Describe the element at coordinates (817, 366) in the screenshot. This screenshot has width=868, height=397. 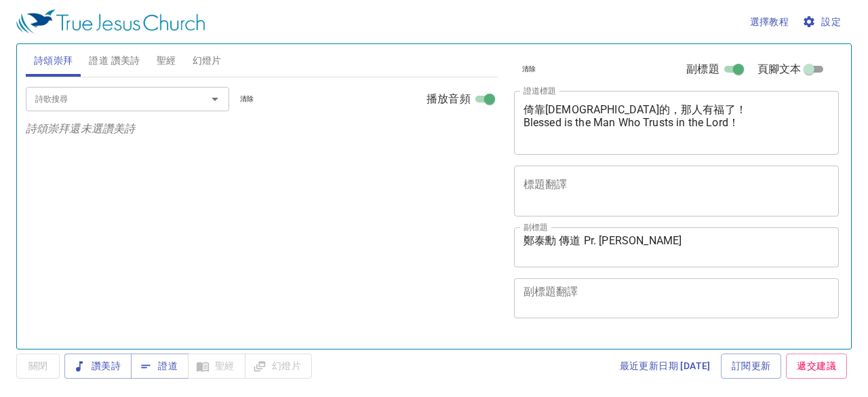
I see `span: 遞交建議` at that location.